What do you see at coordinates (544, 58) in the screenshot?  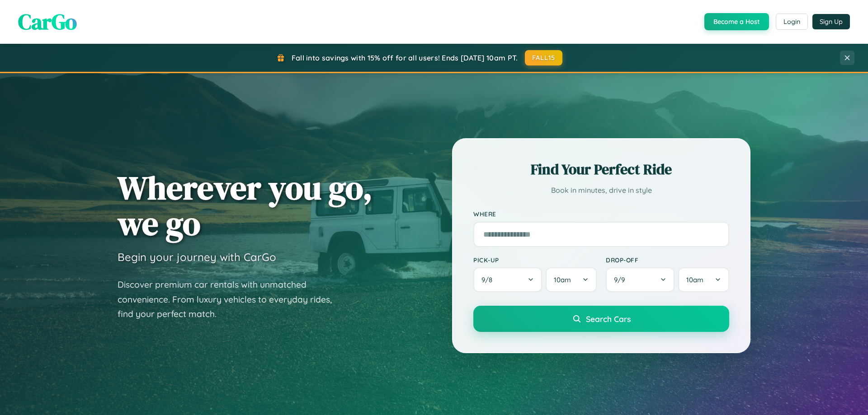 I see `button: FALL15` at bounding box center [544, 58].